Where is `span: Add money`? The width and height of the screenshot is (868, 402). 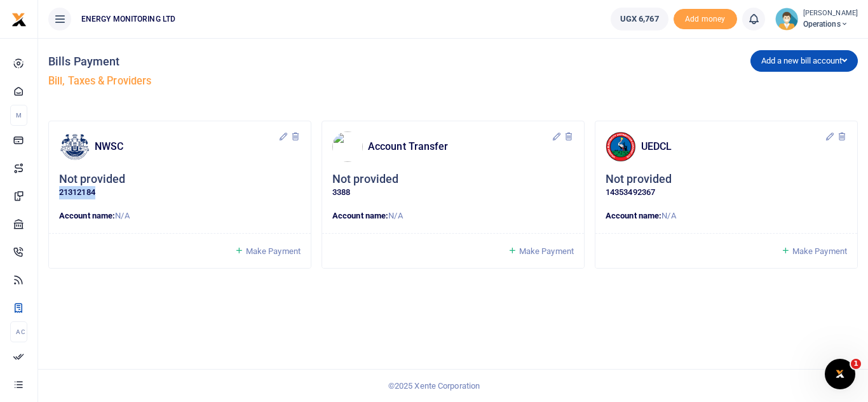 span: Add money is located at coordinates (705, 19).